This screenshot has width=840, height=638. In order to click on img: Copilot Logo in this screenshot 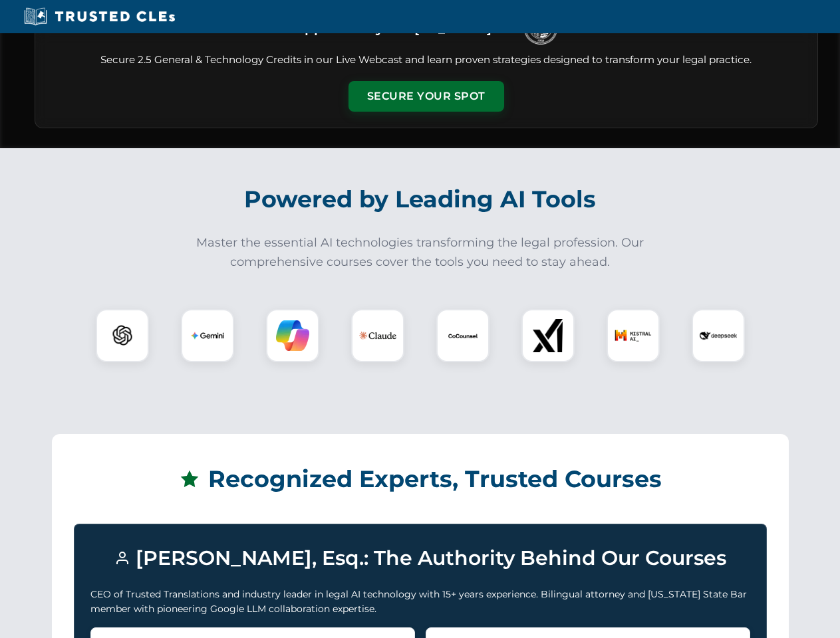, I will do `click(293, 336)`.